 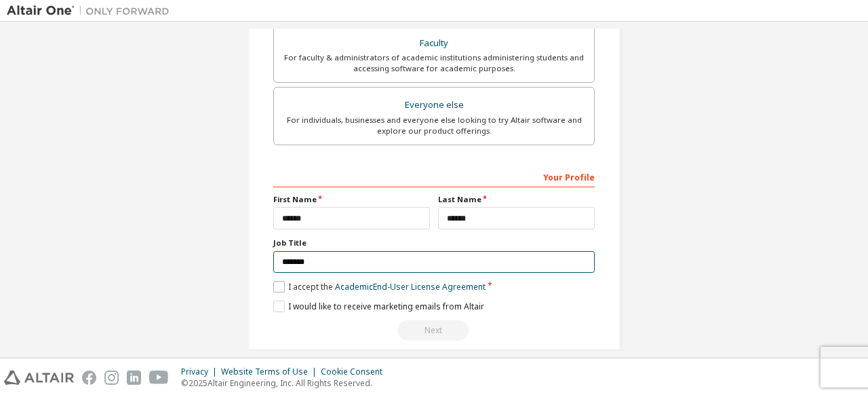 What do you see at coordinates (355, 372) in the screenshot?
I see `div: Cookie Consent` at bounding box center [355, 372].